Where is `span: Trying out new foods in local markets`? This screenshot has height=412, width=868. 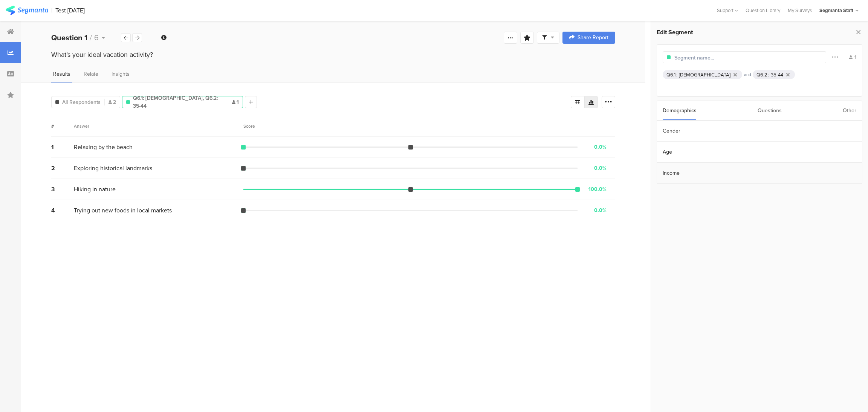 span: Trying out new foods in local markets is located at coordinates (123, 210).